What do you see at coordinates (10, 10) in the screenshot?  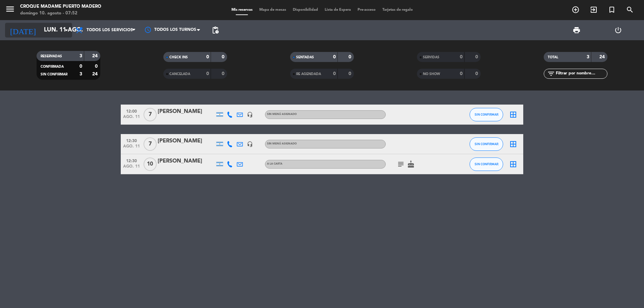 I see `button: menu` at bounding box center [10, 10].